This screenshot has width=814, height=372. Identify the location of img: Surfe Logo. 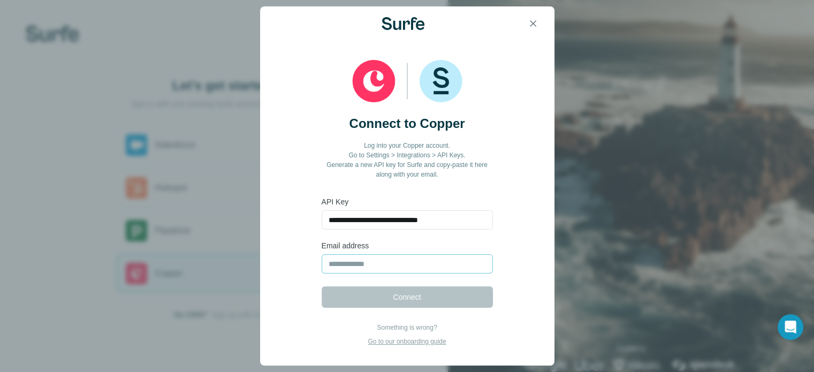
(403, 24).